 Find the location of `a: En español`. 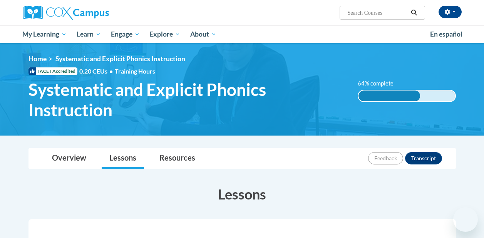

a: En español is located at coordinates (447, 34).